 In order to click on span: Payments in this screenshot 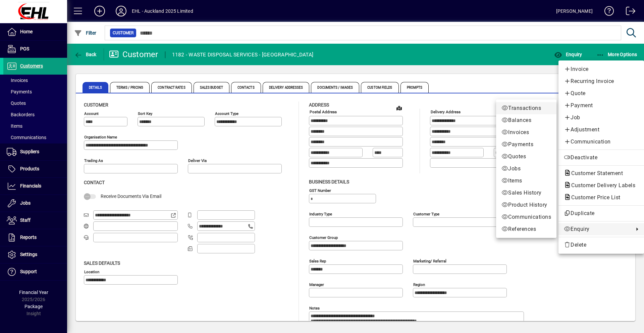, I will do `click(526, 145)`.